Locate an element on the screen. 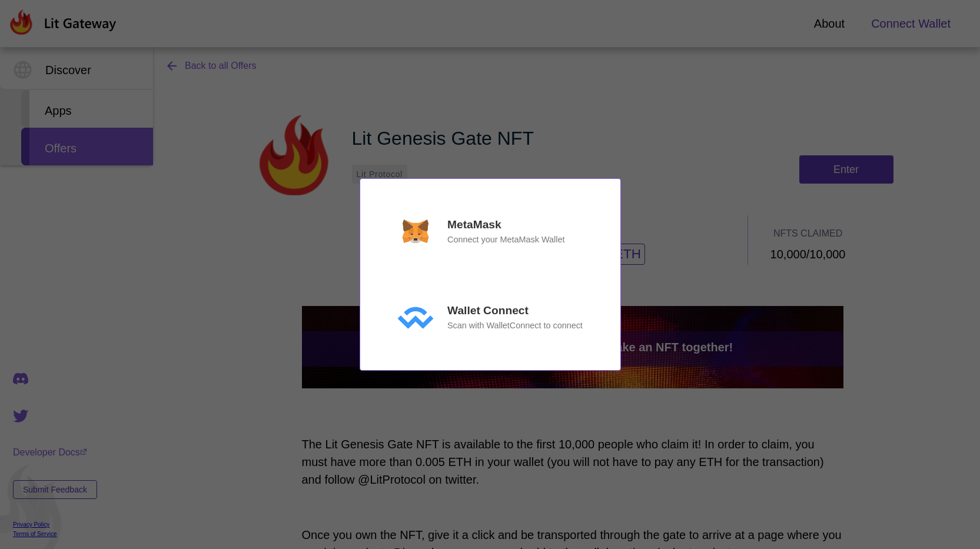 This screenshot has height=549, width=980. p: Connect your MetaMask Wallet is located at coordinates (506, 240).